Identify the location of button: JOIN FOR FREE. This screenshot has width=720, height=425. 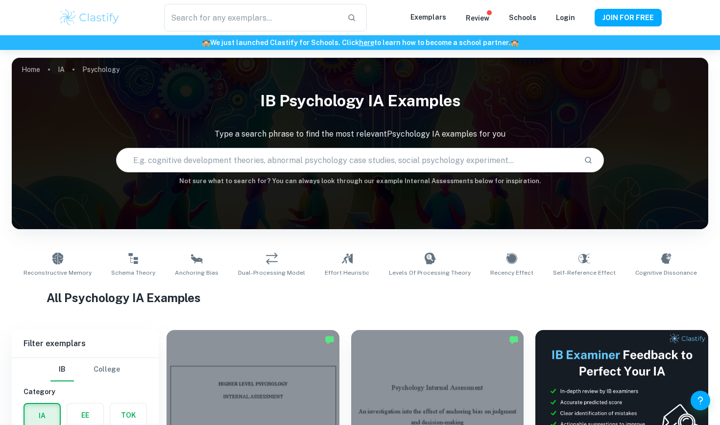
(628, 18).